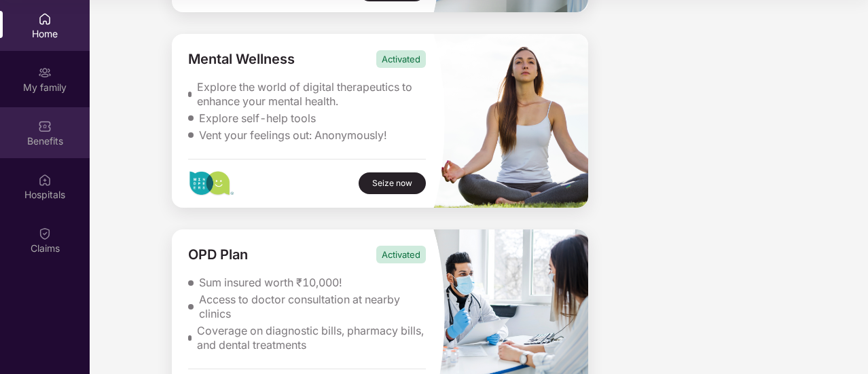  Describe the element at coordinates (211, 183) in the screenshot. I see `img: mind_peer.png` at that location.